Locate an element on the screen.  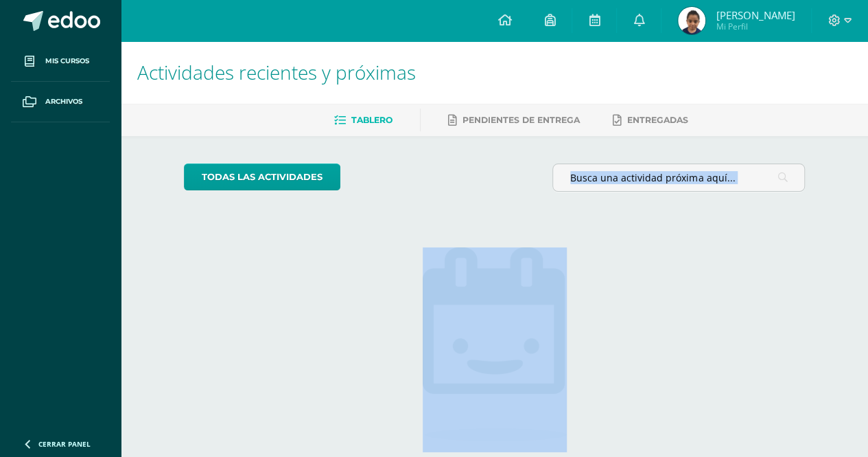
a: Mis cursos is located at coordinates (61, 61).